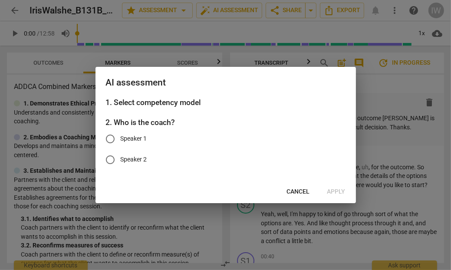 Image resolution: width=451 pixels, height=270 pixels. I want to click on h3: 2. Who is the coach?, so click(226, 123).